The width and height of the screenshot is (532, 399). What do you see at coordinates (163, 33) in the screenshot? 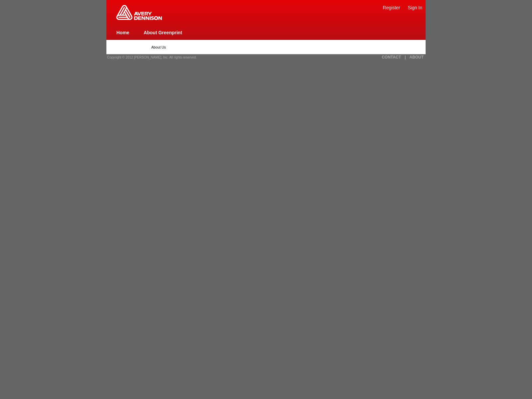
I see `a: About Greenprint` at bounding box center [163, 33].